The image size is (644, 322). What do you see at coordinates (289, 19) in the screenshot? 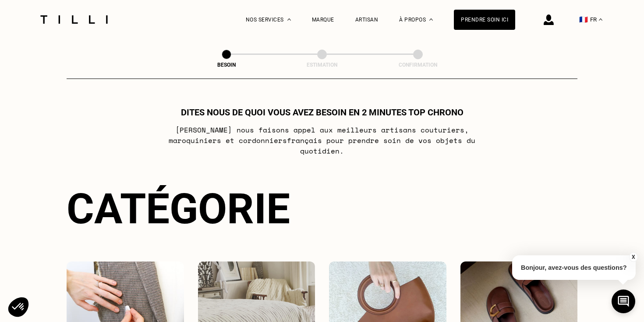
I see `img: Menu déroulant` at bounding box center [289, 19].